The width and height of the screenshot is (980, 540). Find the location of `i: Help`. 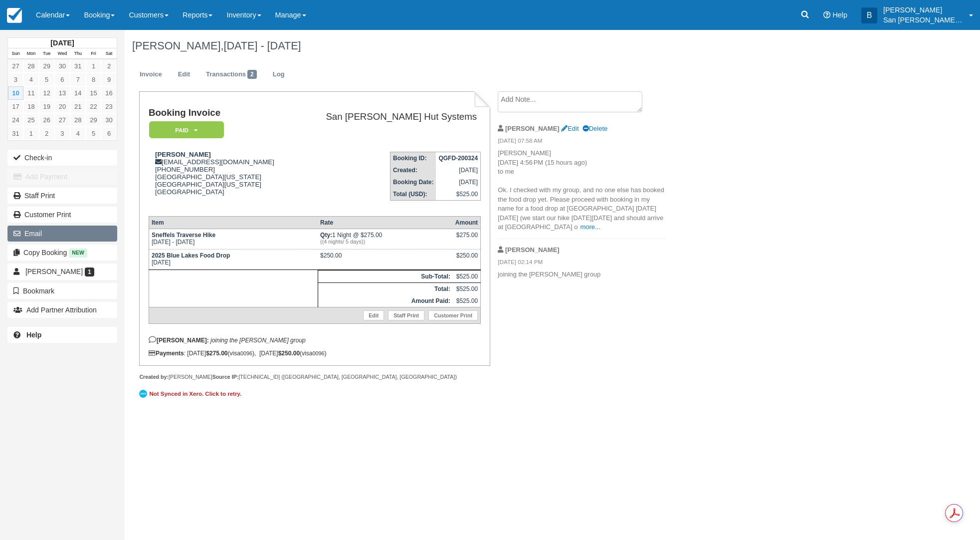

i: Help is located at coordinates (827, 15).